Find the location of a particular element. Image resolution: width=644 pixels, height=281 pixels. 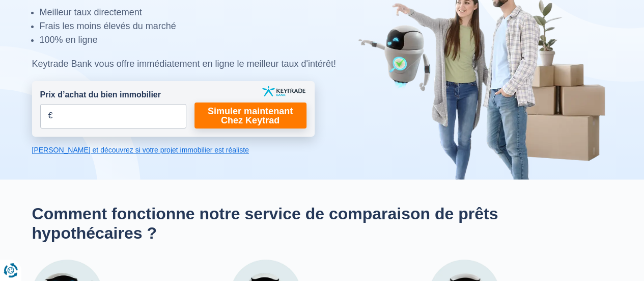

div: Keytrade Bank vous offre immédiatement en ligne le meilleur taux d'intérêt! is located at coordinates (198, 64).